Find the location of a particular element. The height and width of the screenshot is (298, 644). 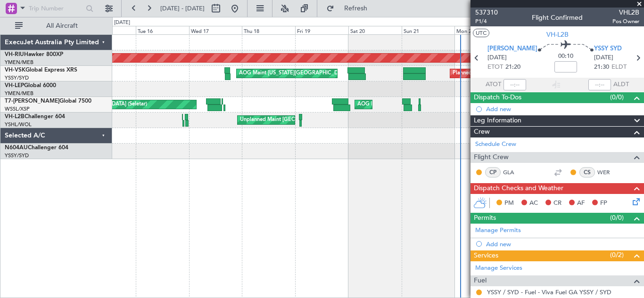

a: VH-RIUHawker 800XP is located at coordinates (34, 55).